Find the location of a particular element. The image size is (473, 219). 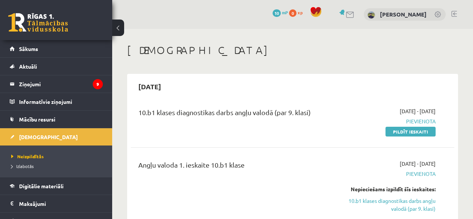

a: Maksājumi is located at coordinates (56, 203).